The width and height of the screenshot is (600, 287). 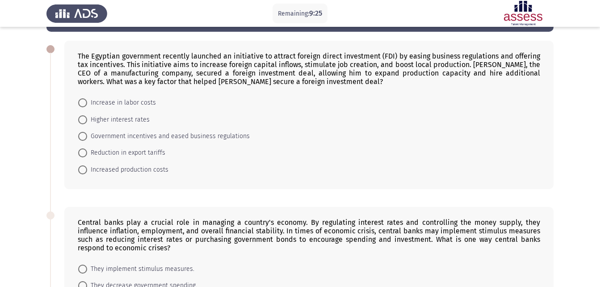 What do you see at coordinates (128, 170) in the screenshot?
I see `span: Increased production costs` at bounding box center [128, 170].